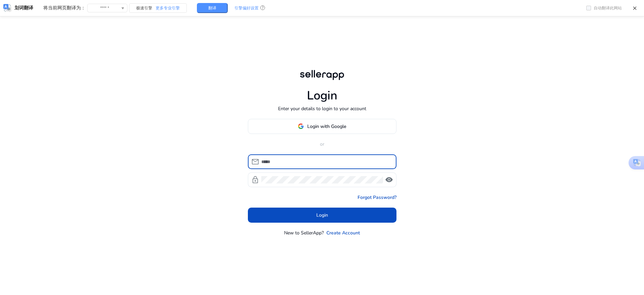 The height and width of the screenshot is (295, 644). What do you see at coordinates (389, 180) in the screenshot?
I see `span: visibility` at bounding box center [389, 180].